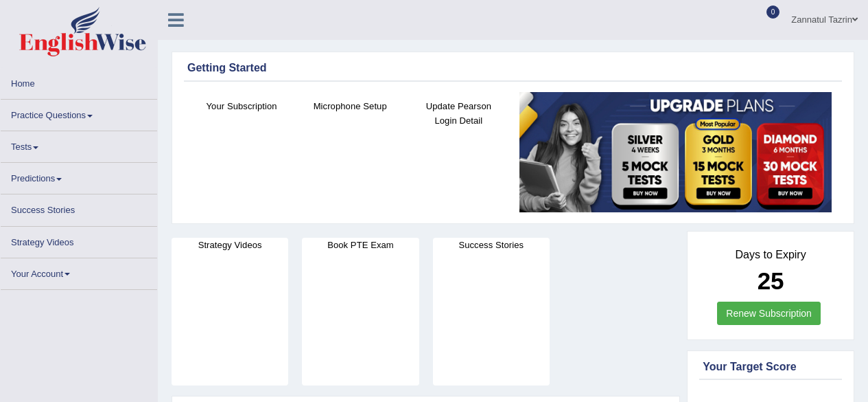 The width and height of the screenshot is (868, 402). What do you see at coordinates (230, 245) in the screenshot?
I see `h4: Strategy Videos` at bounding box center [230, 245].